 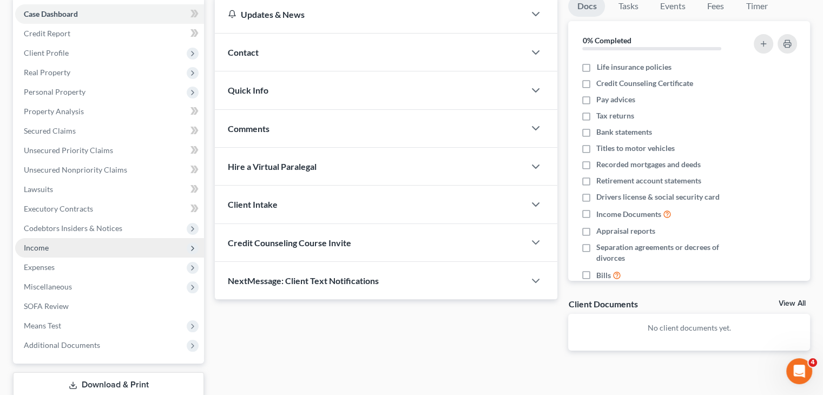 I want to click on p: No client documents yet., so click(x=688, y=328).